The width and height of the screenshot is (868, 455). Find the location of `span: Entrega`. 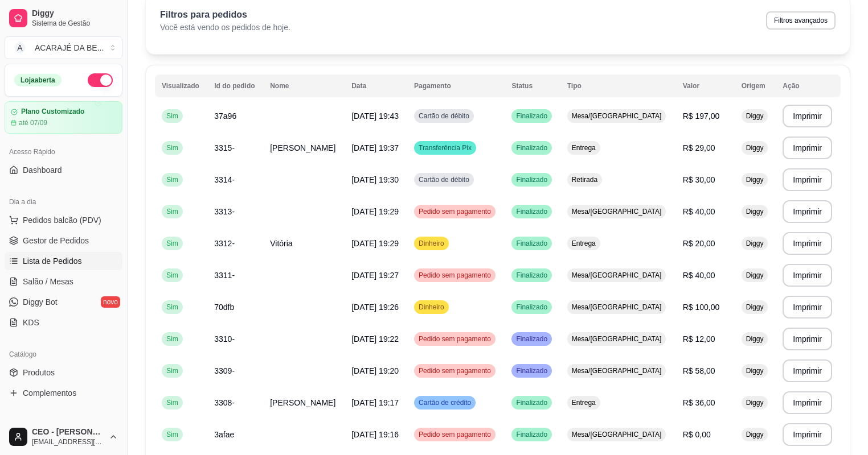

span: Entrega is located at coordinates (584, 244).